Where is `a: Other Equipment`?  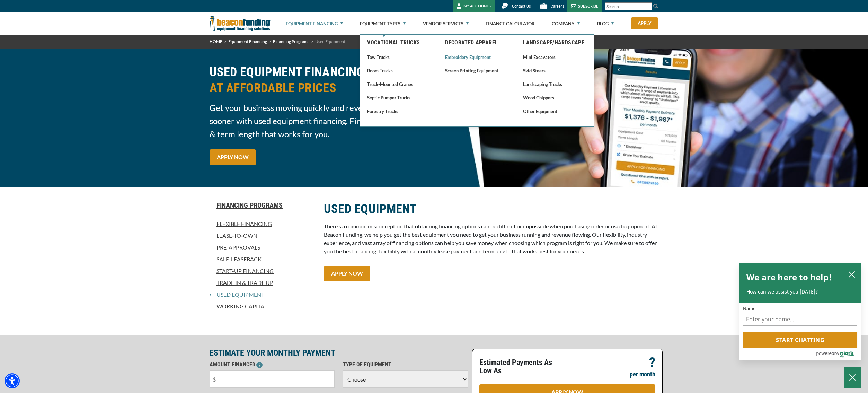 a: Other Equipment is located at coordinates (555, 111).